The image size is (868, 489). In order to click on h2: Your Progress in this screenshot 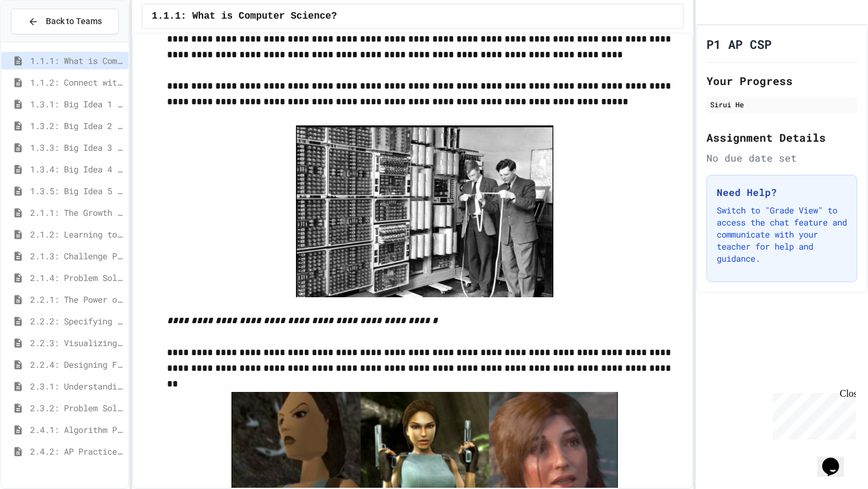, I will do `click(782, 81)`.